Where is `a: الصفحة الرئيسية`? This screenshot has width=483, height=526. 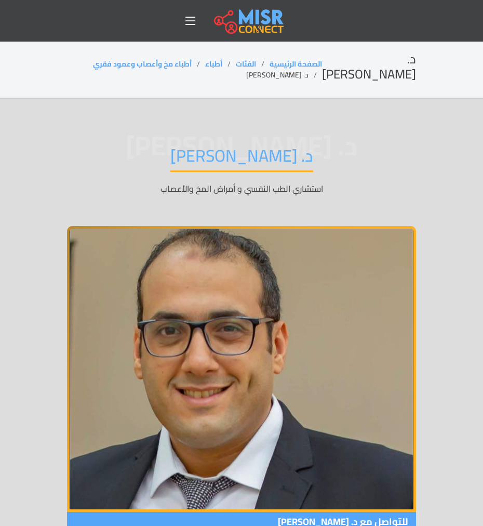
a: الصفحة الرئيسية is located at coordinates (296, 64).